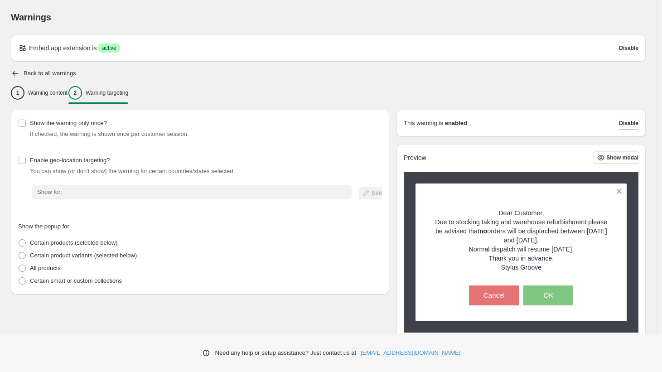 This screenshot has width=662, height=372. Describe the element at coordinates (98, 93) in the screenshot. I see `button: 2Warning targeting` at that location.